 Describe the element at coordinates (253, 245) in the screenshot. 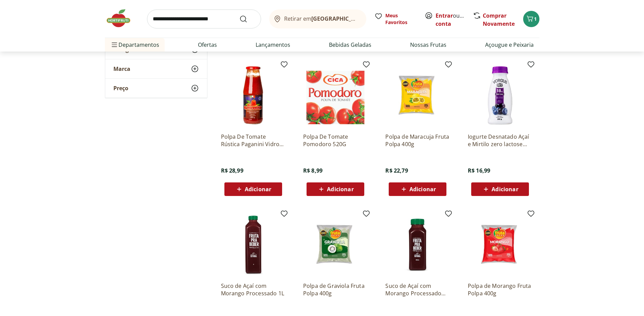

I see `img: Suco de Açaí com Morango Processado 1L` at that location.